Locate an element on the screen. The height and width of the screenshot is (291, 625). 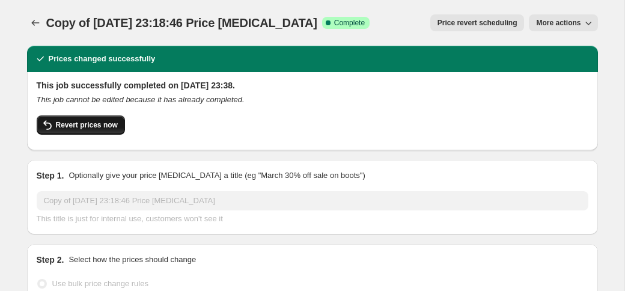
span: Complete is located at coordinates (349, 23).